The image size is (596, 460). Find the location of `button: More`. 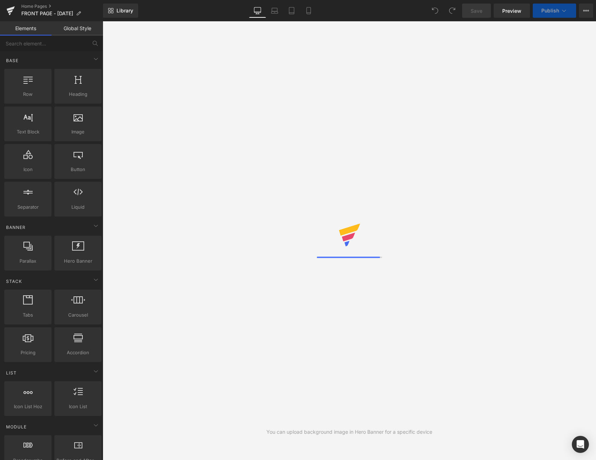

button: More is located at coordinates (586, 11).